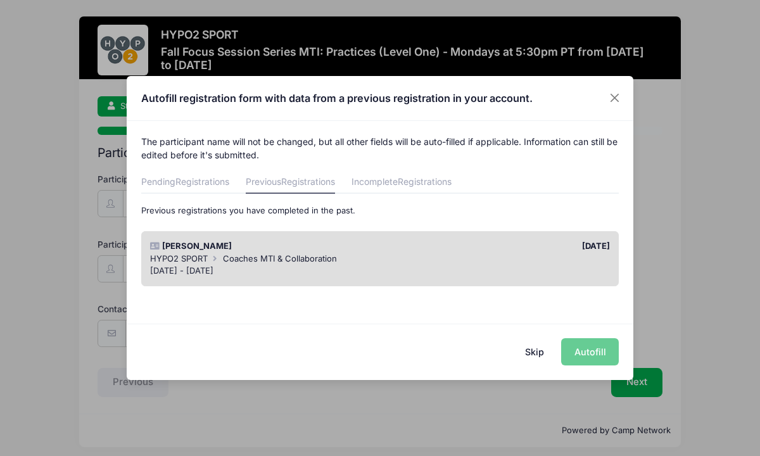 Image resolution: width=760 pixels, height=456 pixels. Describe the element at coordinates (401, 182) in the screenshot. I see `a: Incomplete` at that location.